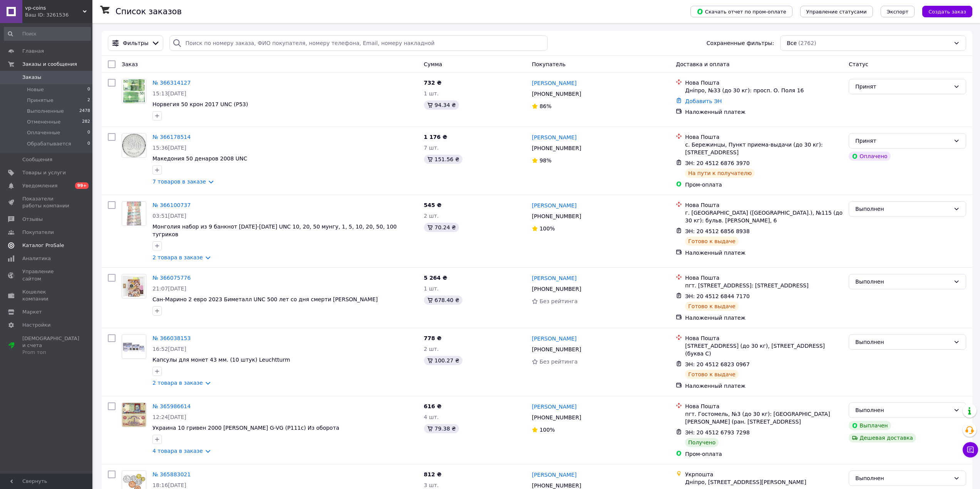  I want to click on span: 812 ₴, so click(433, 475).